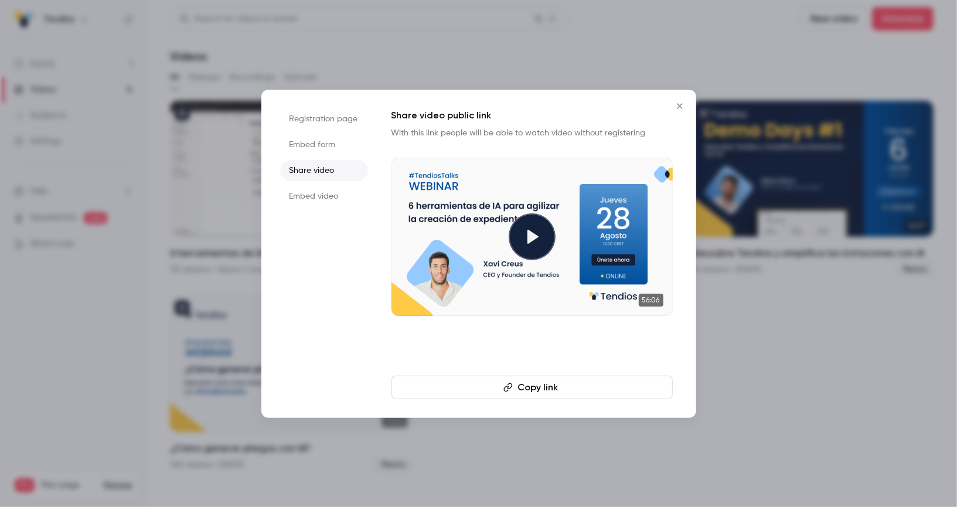 This screenshot has width=957, height=507. Describe the element at coordinates (532, 387) in the screenshot. I see `button: Copy link` at that location.